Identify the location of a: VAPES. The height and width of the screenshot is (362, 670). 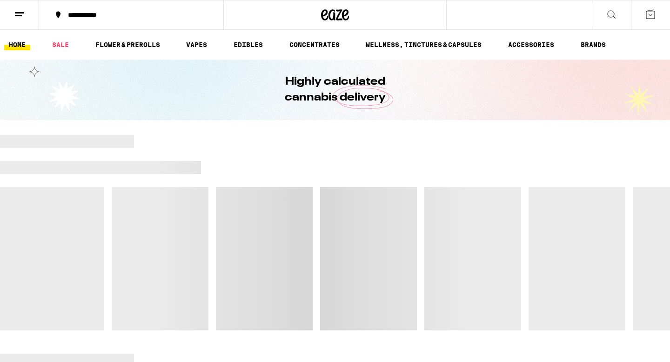
(196, 45).